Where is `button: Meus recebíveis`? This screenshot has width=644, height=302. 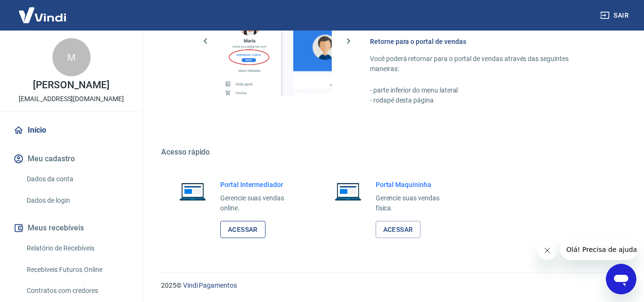 button: Meus recebíveis is located at coordinates (71, 228).